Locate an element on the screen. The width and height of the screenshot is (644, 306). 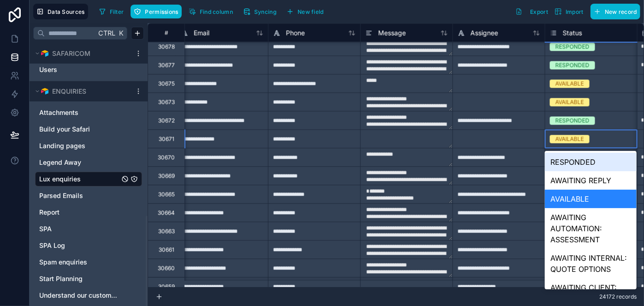
button: Permissions is located at coordinates (156, 11).